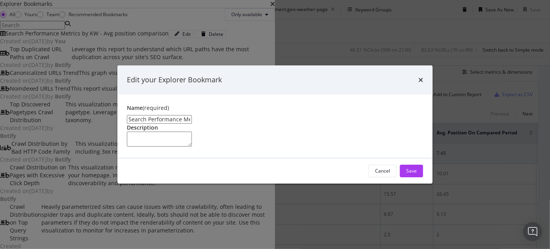  Describe the element at coordinates (156, 108) in the screenshot. I see `span: (required)` at that location.